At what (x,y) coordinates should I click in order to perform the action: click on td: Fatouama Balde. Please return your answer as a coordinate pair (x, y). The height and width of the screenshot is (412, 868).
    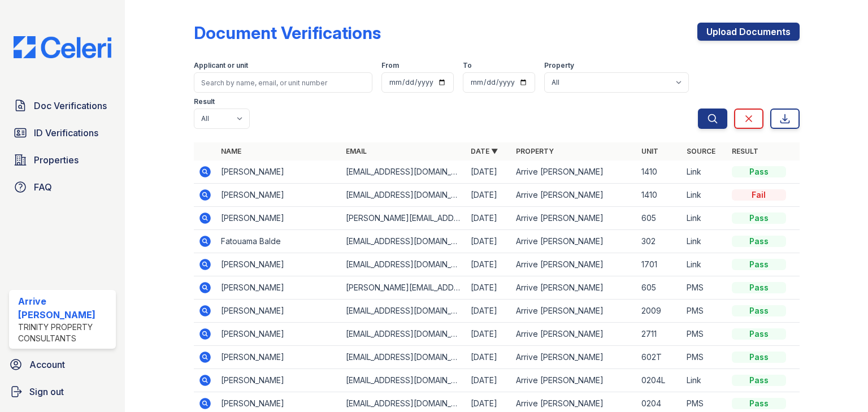
    Looking at the image, I should click on (279, 241).